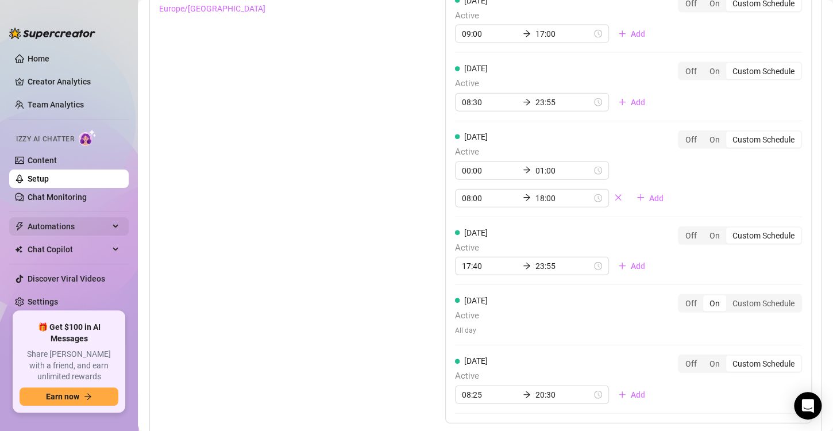 The width and height of the screenshot is (833, 431). Describe the element at coordinates (68, 249) in the screenshot. I see `span: Chat Copilot` at that location.